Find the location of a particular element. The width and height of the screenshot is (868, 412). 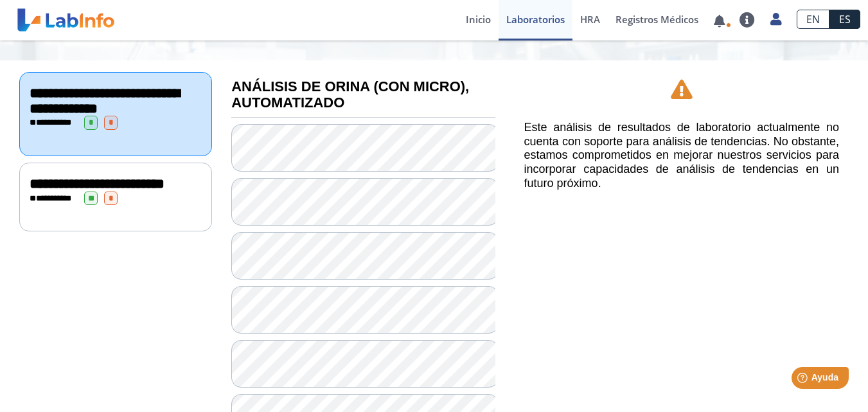

font: EN is located at coordinates (813, 20).